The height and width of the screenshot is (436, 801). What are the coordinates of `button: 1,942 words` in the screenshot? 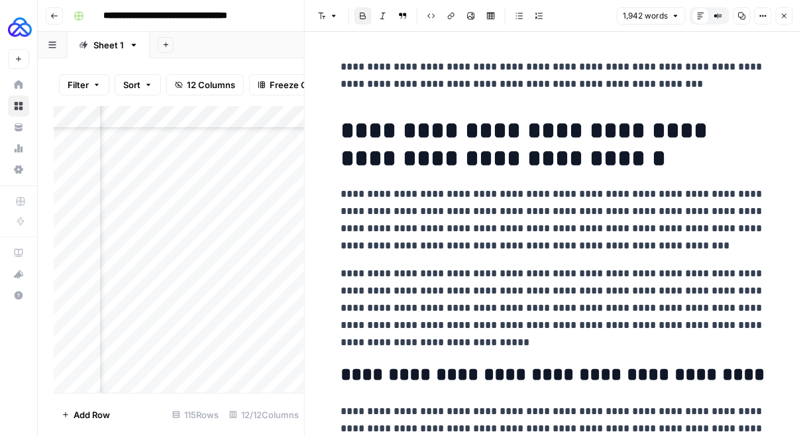 It's located at (651, 16).